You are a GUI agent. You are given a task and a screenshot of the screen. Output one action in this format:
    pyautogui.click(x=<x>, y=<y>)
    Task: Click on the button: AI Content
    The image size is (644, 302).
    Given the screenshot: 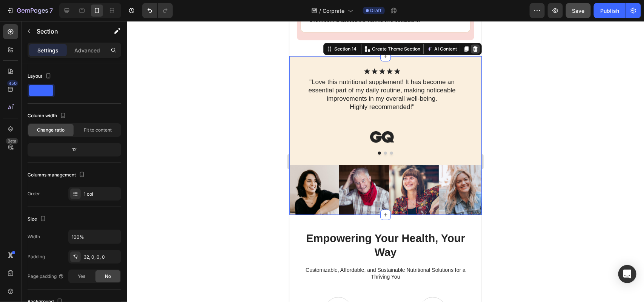 What is the action you would take?
    pyautogui.click(x=152, y=28)
    